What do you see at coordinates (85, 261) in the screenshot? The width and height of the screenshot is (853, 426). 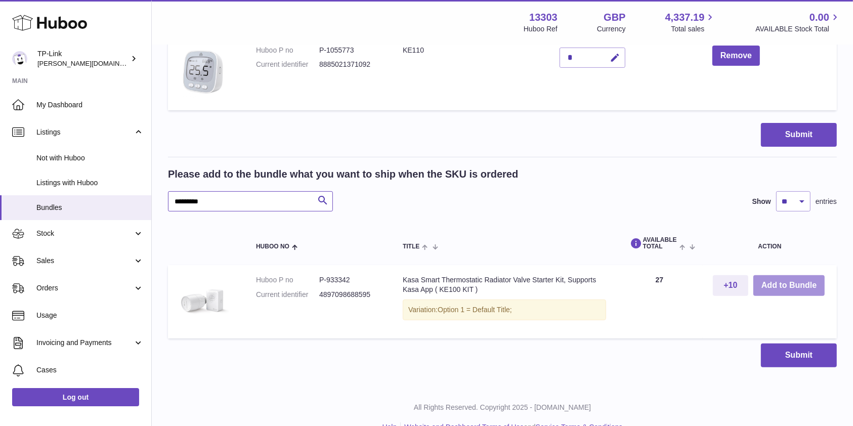 I see `span: Sales` at bounding box center [85, 261].